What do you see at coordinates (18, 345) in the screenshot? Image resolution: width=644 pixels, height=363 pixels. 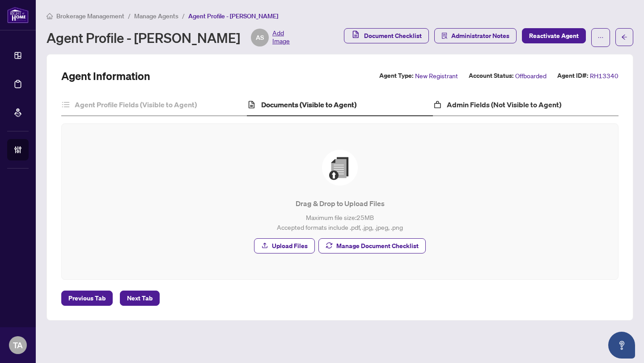 I see `span: TA` at bounding box center [18, 345].